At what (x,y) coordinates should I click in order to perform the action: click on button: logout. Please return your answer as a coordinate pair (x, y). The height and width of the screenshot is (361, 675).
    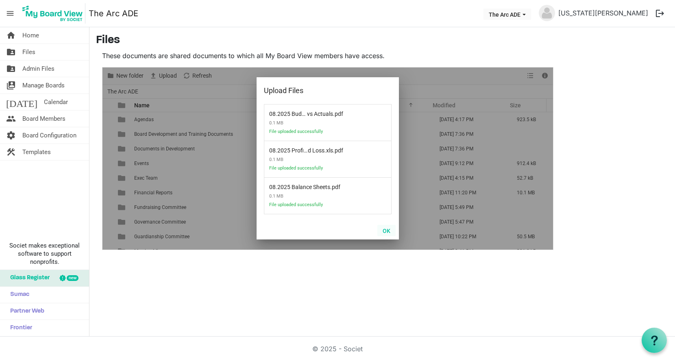
    Looking at the image, I should click on (660, 13).